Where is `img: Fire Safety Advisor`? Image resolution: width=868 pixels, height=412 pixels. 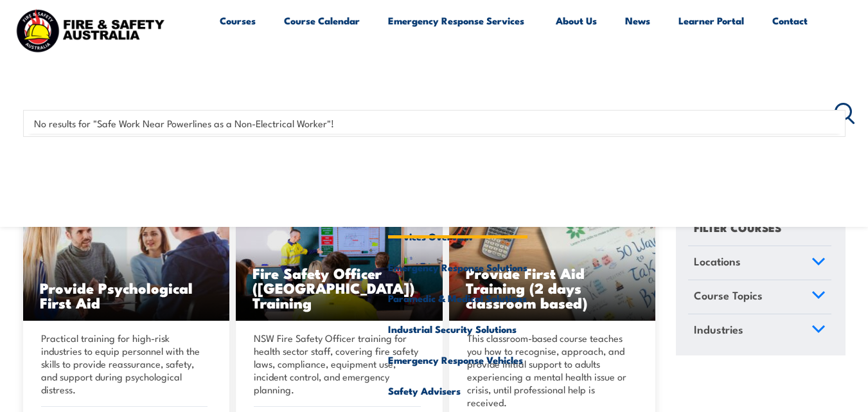
img: Fire Safety Advisor is located at coordinates (340, 263).